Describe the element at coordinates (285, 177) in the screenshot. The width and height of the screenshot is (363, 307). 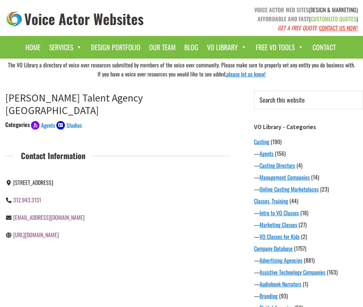
I see `a: Management Companies` at that location.